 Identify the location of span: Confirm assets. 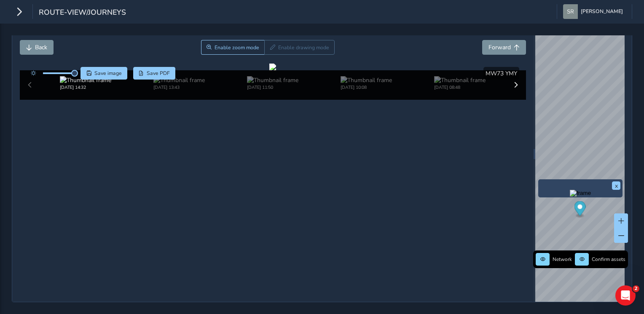
(609, 259).